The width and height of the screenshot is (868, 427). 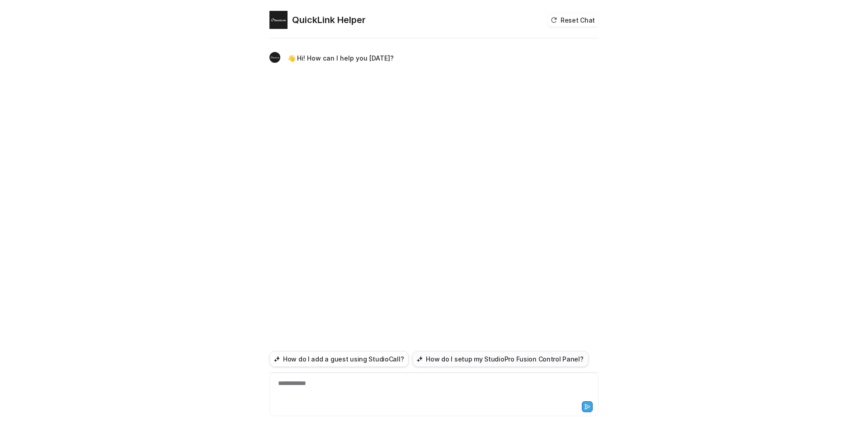 What do you see at coordinates (329, 20) in the screenshot?
I see `h2: QuickLink Helper` at bounding box center [329, 20].